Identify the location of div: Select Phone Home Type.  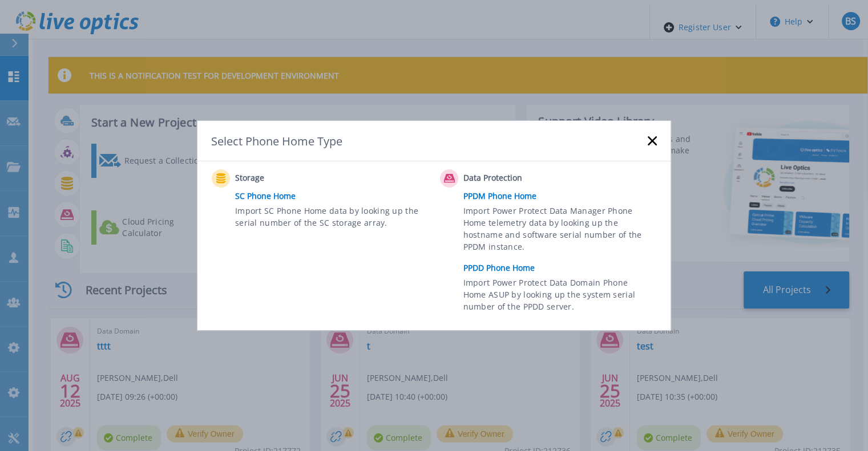
(277, 141).